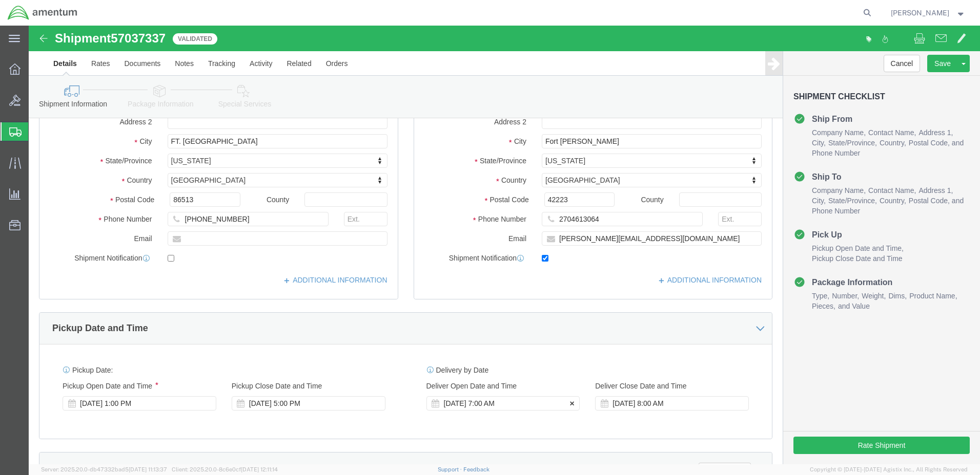  Describe the element at coordinates (225, 469) in the screenshot. I see `span: Client: 2025.20.0-8c6e0cf` at that location.